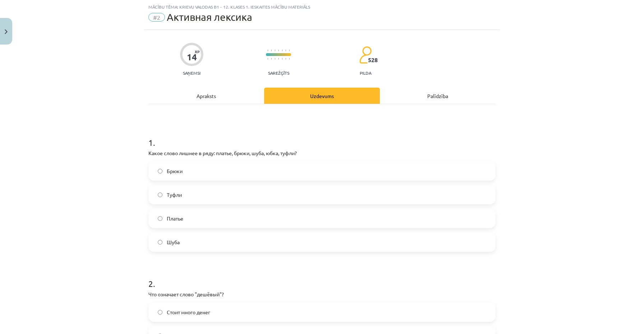 The width and height of the screenshot is (644, 334). Describe the element at coordinates (322, 136) in the screenshot. I see `h1: 1 .` at that location.